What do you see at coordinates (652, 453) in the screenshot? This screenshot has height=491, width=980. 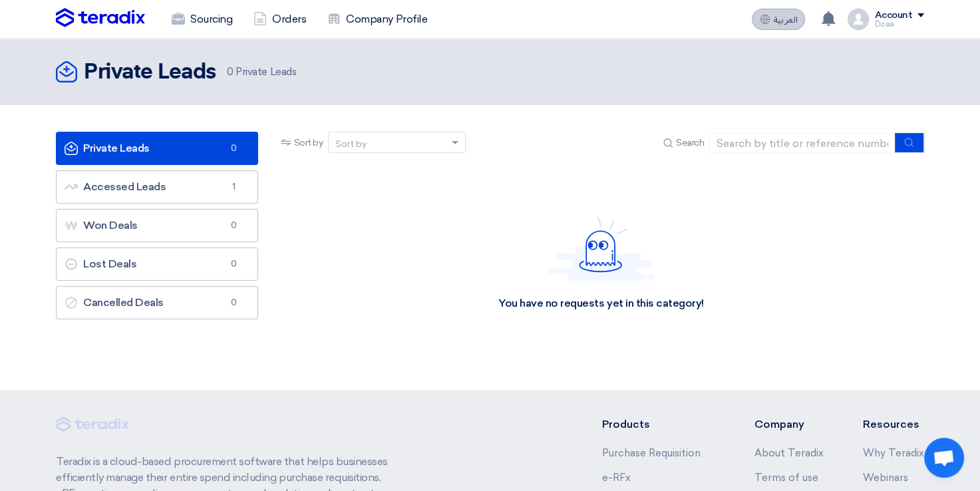 I see `a: Purchase Requisition` at bounding box center [652, 453].